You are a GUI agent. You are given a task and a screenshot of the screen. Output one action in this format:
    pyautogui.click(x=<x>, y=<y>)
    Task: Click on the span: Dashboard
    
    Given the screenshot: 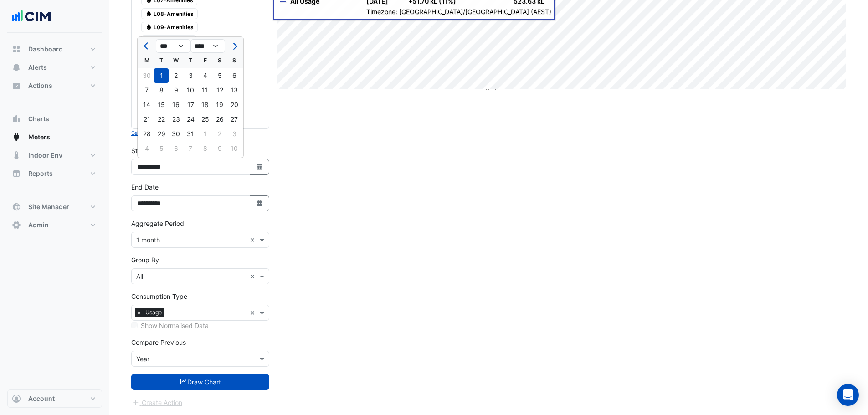 What is the action you would take?
    pyautogui.click(x=45, y=49)
    